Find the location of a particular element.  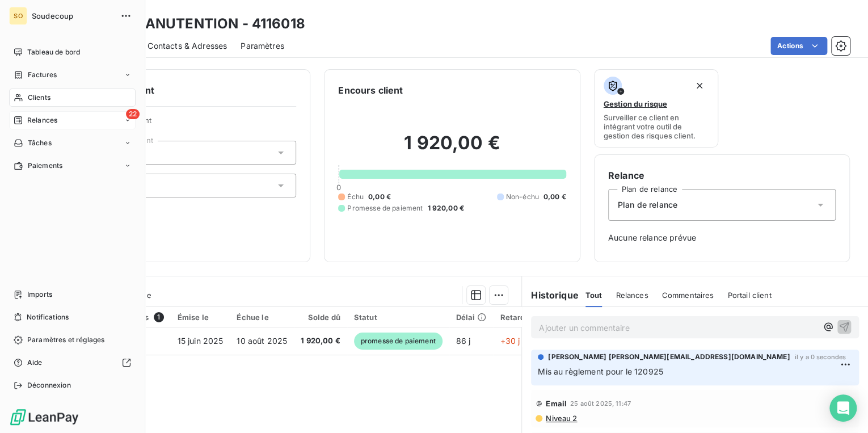

button: Actions is located at coordinates (799, 46).